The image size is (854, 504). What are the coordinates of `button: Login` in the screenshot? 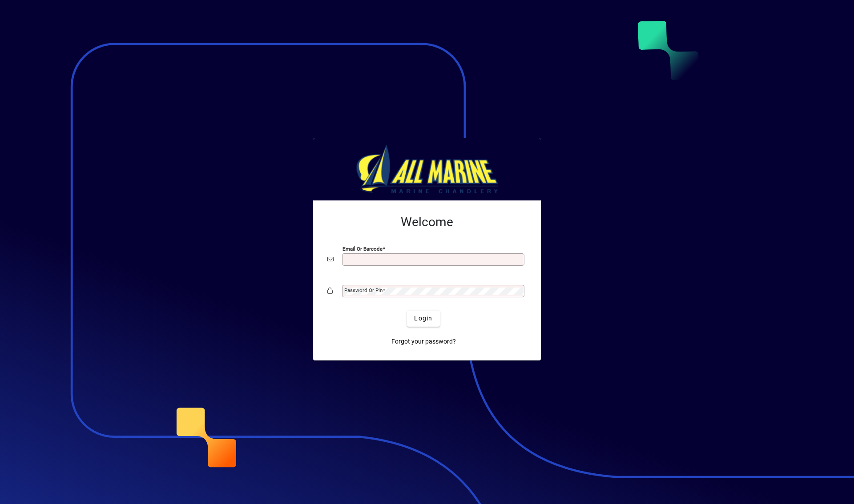 It's located at (423, 319).